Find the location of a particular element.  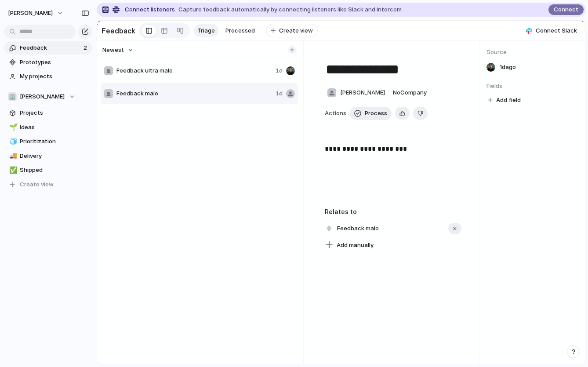

a: Projects is located at coordinates (48, 113).